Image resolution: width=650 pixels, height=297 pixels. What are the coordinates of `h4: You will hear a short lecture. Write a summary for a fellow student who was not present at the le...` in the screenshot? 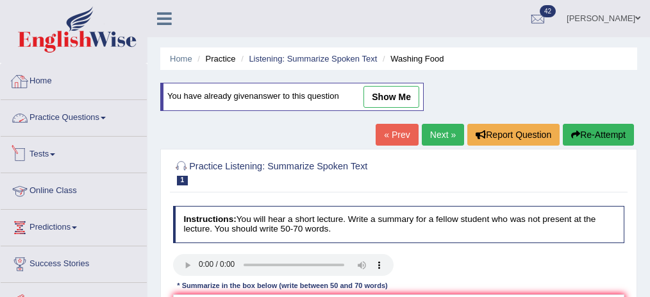 It's located at (398, 224).